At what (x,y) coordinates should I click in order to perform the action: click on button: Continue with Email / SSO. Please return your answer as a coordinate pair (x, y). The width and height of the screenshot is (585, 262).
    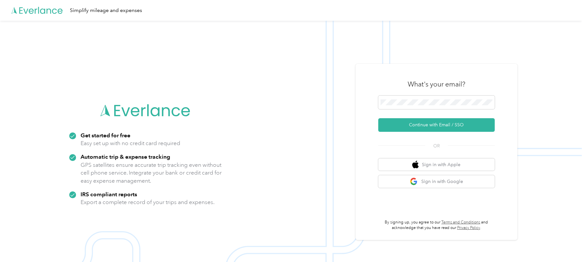
    Looking at the image, I should click on (437, 125).